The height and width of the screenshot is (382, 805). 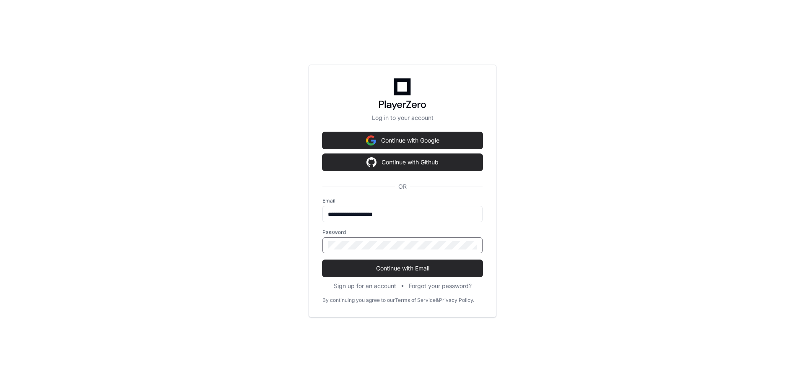 I want to click on button: Forgot your password?, so click(x=440, y=286).